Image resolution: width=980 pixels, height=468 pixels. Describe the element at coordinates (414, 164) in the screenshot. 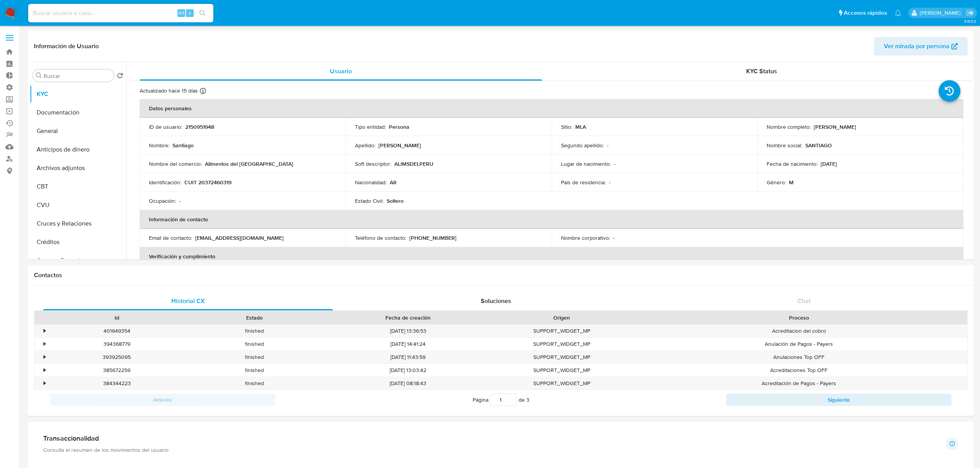

I see `p: ALIMSDELPERU` at that location.